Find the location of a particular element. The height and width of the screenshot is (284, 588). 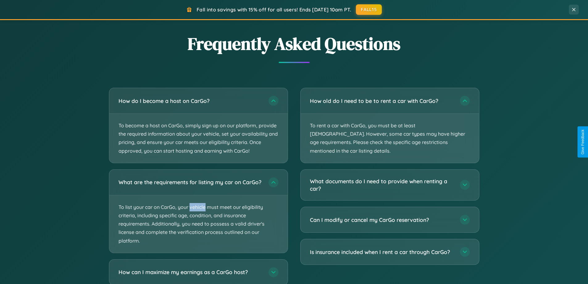

h3: What documents do I need to provide when renting a car? is located at coordinates (382, 185).